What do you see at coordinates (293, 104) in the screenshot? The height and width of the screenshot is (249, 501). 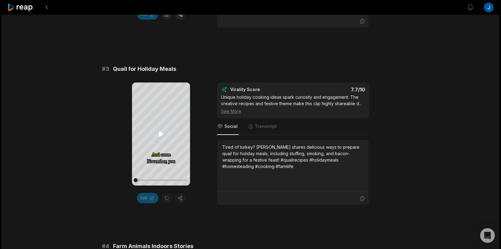 I see `div: Unique holiday cooking ideas spark curiosity and engagement. The creative recipes and festive the...` at bounding box center [293, 104].